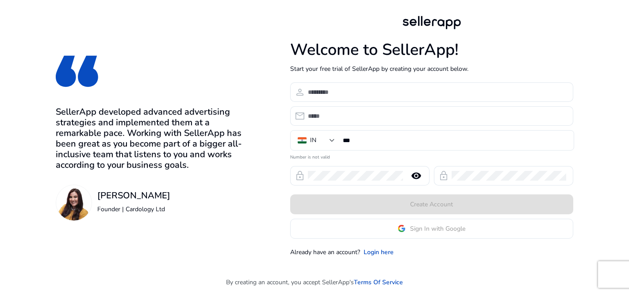  I want to click on div: IN, so click(313, 140).